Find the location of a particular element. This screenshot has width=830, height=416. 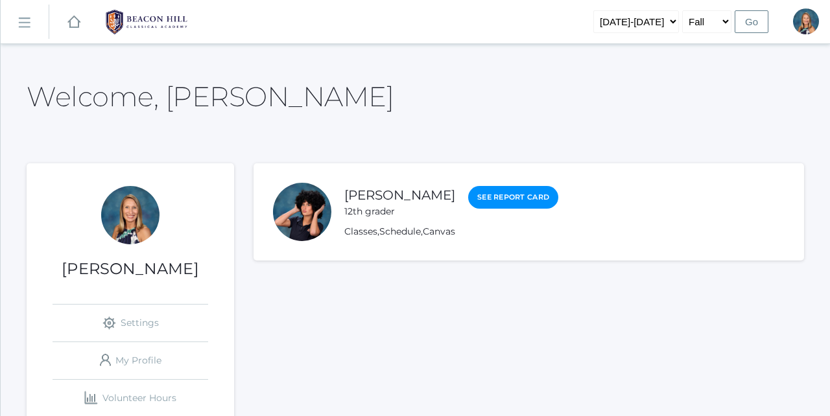

div: 12th grader is located at coordinates (399, 211).